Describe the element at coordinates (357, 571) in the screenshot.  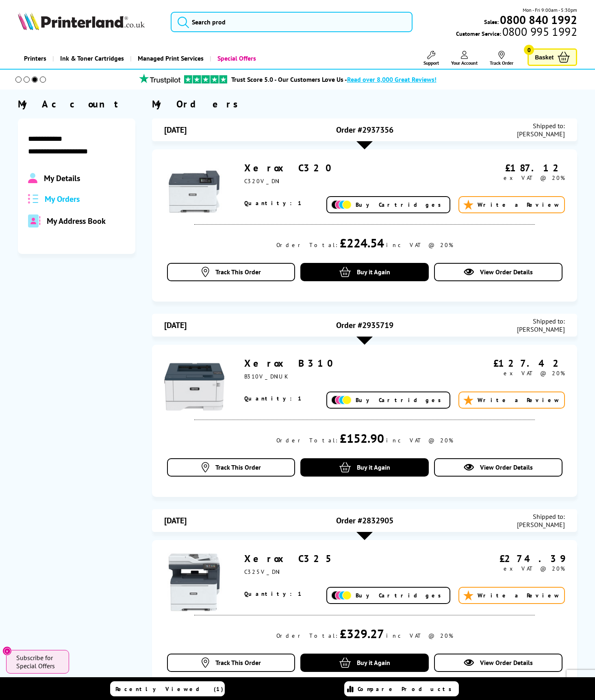
I see `div: C325V_DNI` at that location.